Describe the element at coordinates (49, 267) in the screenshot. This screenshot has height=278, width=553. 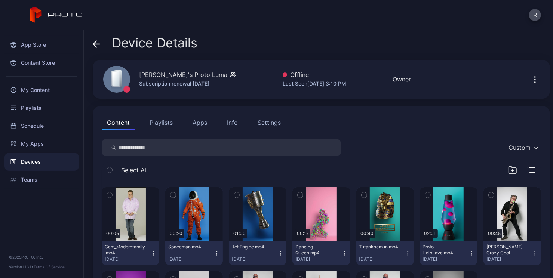
I see `a: Terms Of Service` at that location.